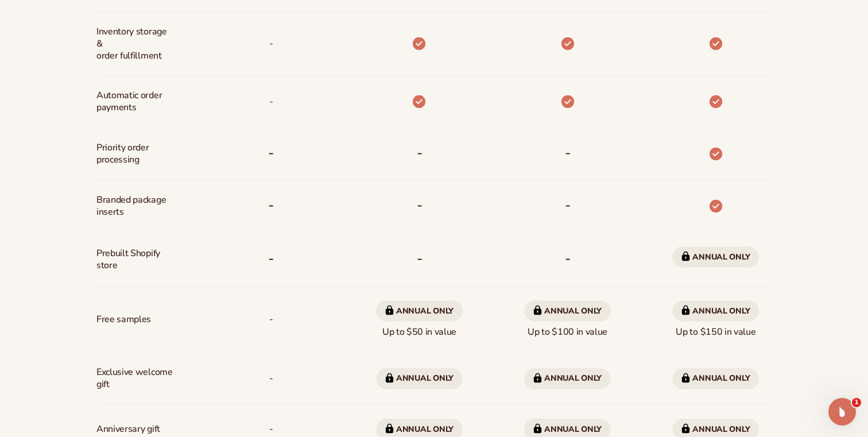  What do you see at coordinates (857, 402) in the screenshot?
I see `span: 1` at bounding box center [857, 402].